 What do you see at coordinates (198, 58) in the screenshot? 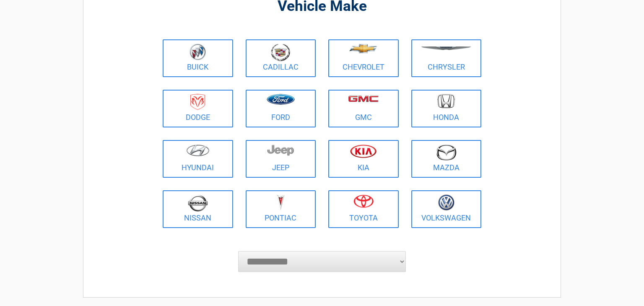
I see `a: Buick` at bounding box center [198, 58].